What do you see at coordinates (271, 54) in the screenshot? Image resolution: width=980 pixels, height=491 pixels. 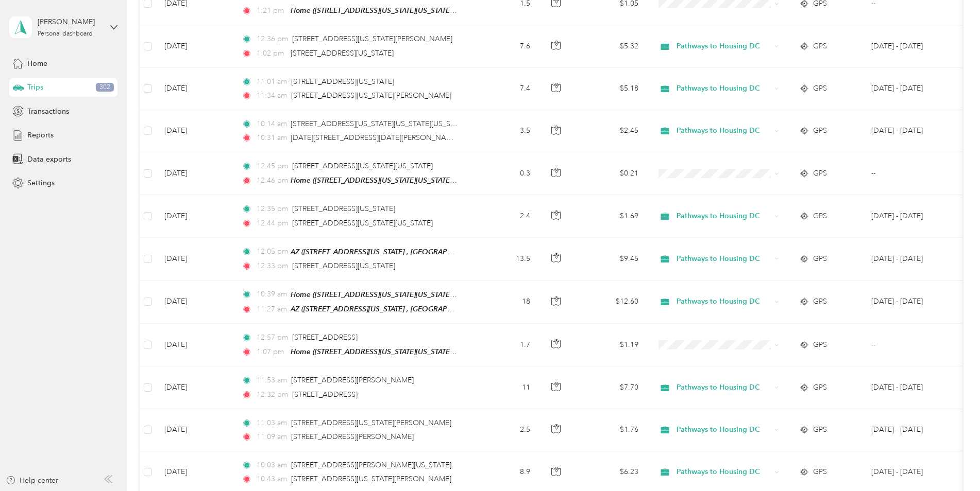 I see `span: 1:02 pm` at bounding box center [271, 54].